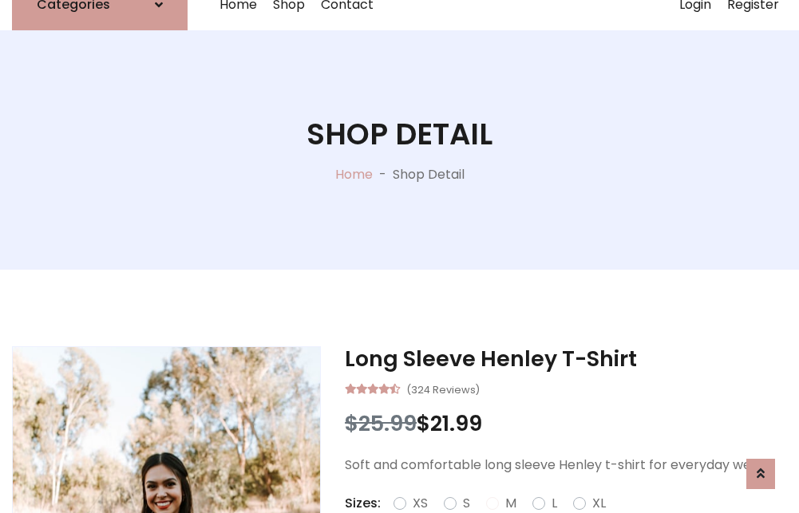 This screenshot has width=799, height=513. I want to click on small: (324 Reviews), so click(443, 389).